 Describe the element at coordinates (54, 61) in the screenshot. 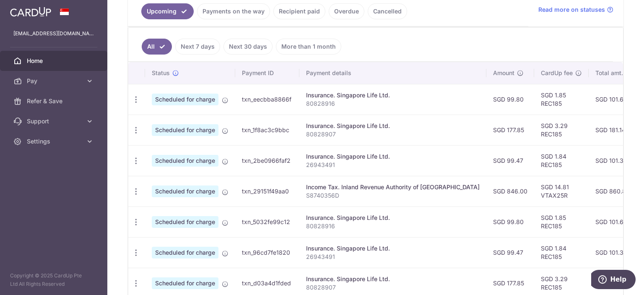

I see `span: Home` at that location.